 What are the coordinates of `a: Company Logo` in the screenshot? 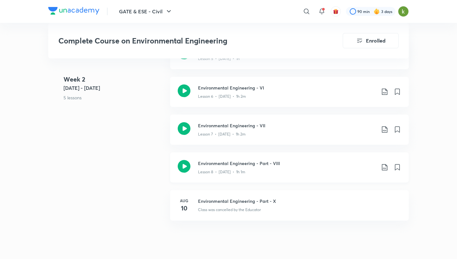 It's located at (74, 11).